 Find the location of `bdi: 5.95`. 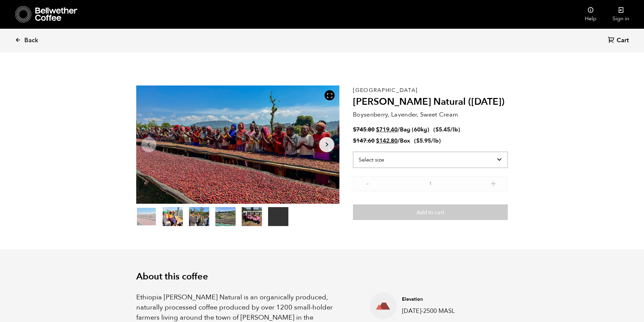

bdi: 5.95 is located at coordinates (424, 141).